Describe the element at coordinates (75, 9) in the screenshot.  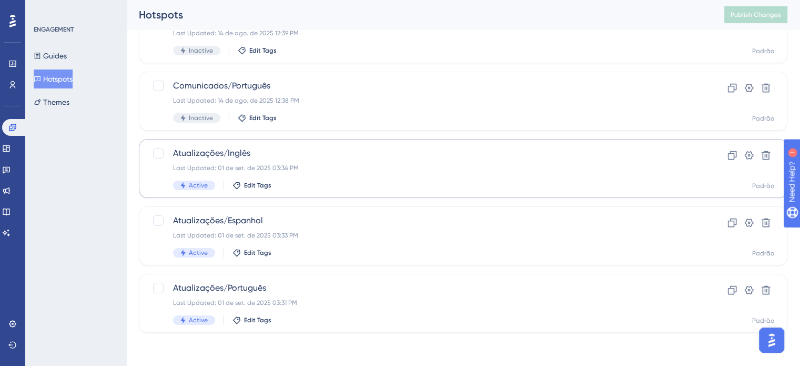
I see `div: 1` at that location.